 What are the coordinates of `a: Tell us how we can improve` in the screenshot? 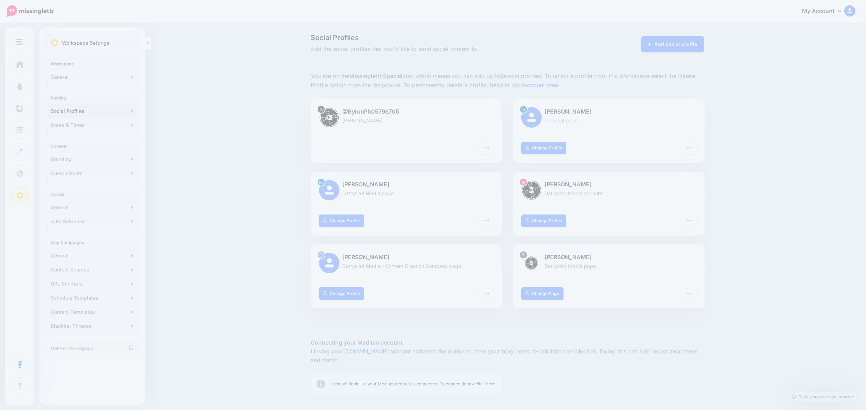 It's located at (822, 397).